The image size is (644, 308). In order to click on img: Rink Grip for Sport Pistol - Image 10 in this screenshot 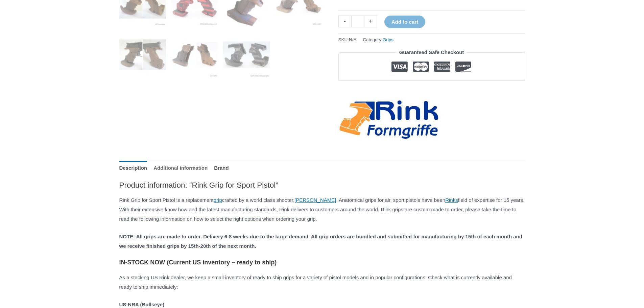, I will do `click(194, 55)`.